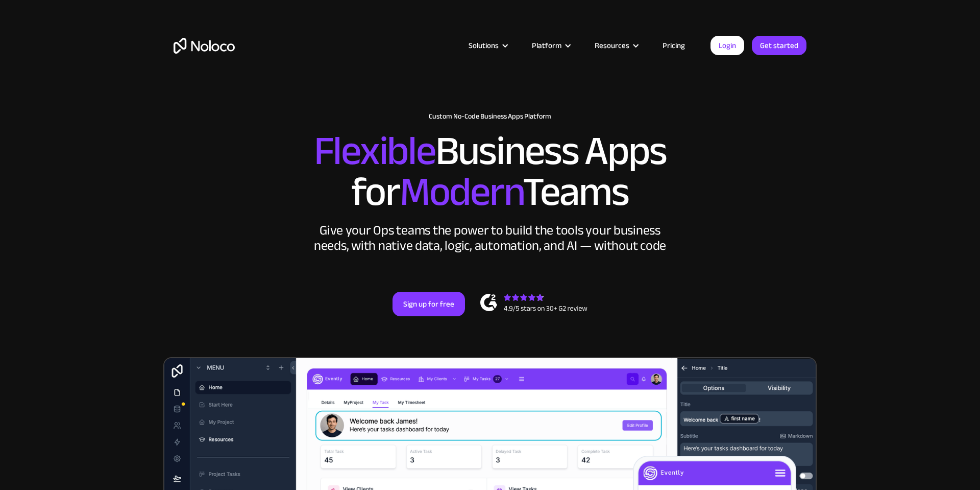 This screenshot has width=980, height=490. Describe the element at coordinates (204, 45) in the screenshot. I see `a: home` at that location.